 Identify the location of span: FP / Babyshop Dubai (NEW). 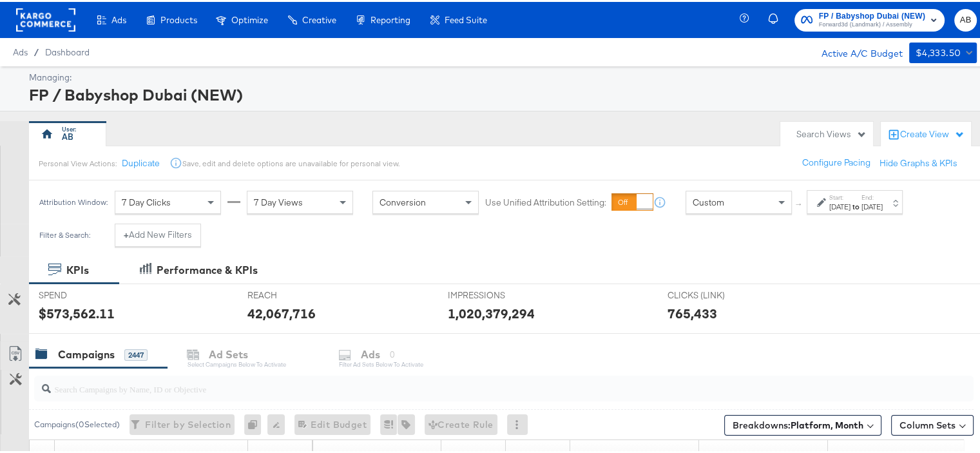
(872, 14).